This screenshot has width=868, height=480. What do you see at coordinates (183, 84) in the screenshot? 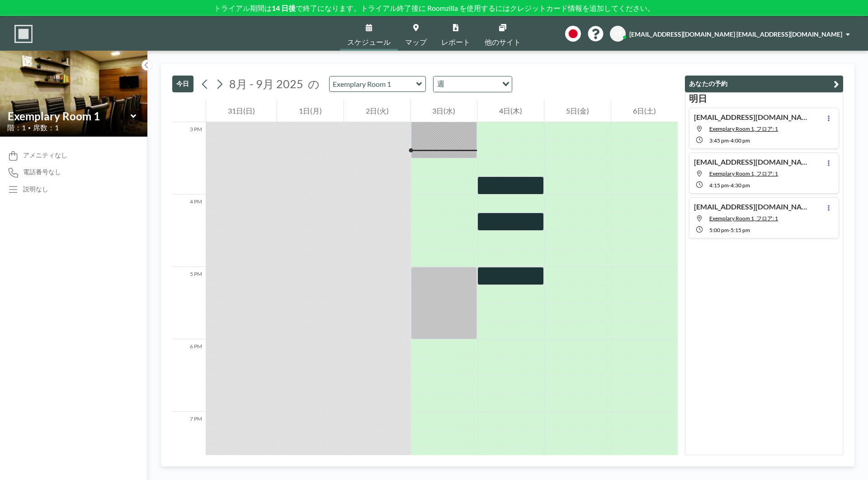
I see `button: 今日` at bounding box center [183, 84].